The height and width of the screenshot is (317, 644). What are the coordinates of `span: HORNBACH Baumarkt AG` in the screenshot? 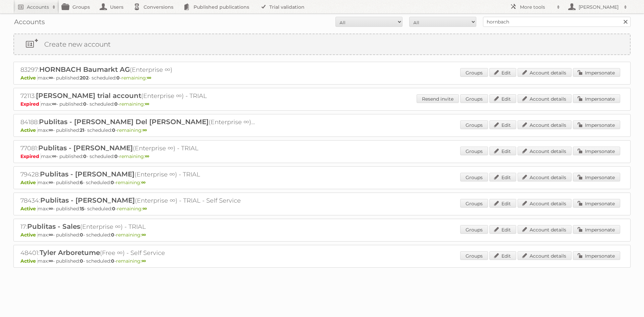 It's located at (84, 69).